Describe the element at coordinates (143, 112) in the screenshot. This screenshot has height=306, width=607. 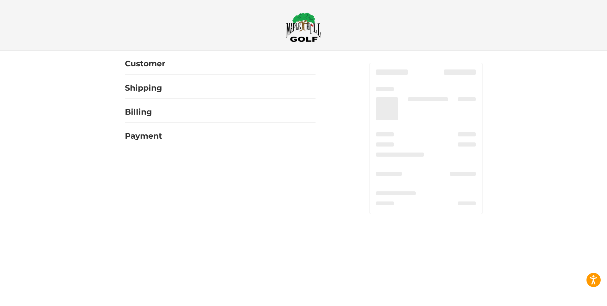
I see `h2: Billing` at that location.